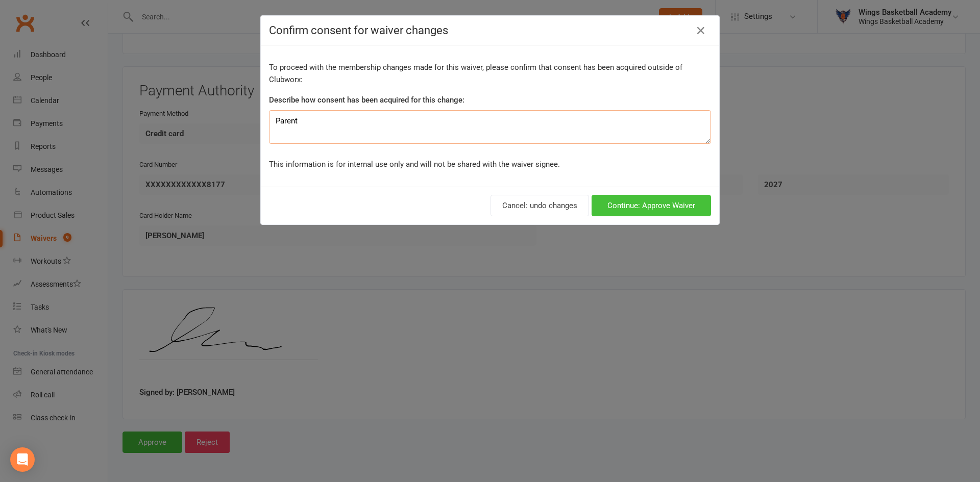  I want to click on p: To proceed with the membership changes made for this waiver, please confirm that consent has been..., so click(490, 73).